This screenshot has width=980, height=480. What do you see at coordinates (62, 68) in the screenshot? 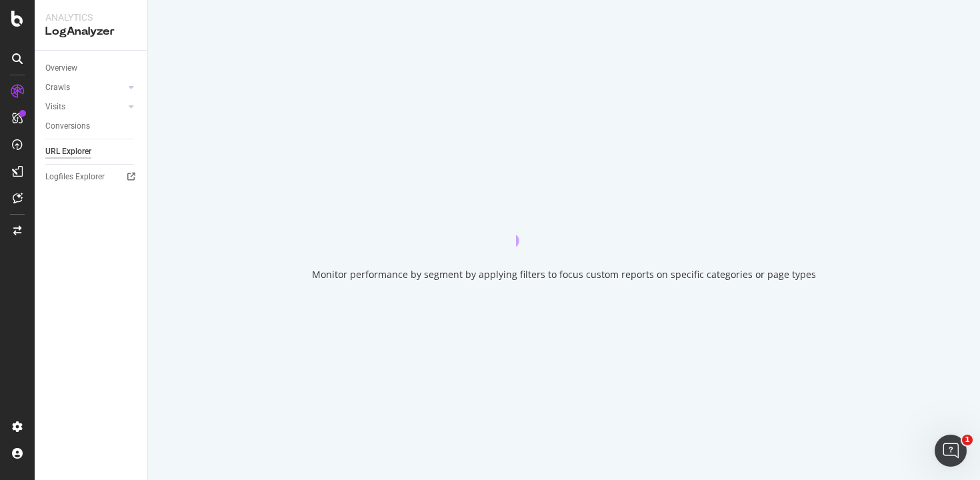
I see `div: Overview` at bounding box center [62, 68].